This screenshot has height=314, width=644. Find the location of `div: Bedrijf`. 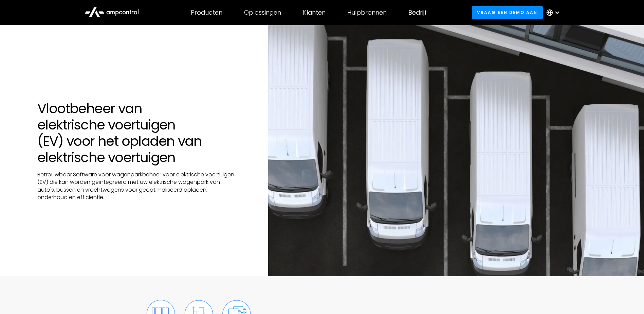

div: Bedrijf is located at coordinates (418, 12).